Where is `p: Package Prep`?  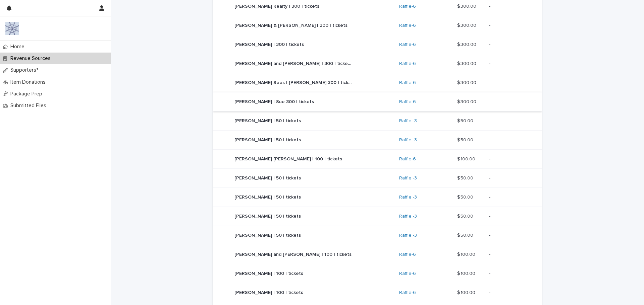 p: Package Prep is located at coordinates (27, 94).